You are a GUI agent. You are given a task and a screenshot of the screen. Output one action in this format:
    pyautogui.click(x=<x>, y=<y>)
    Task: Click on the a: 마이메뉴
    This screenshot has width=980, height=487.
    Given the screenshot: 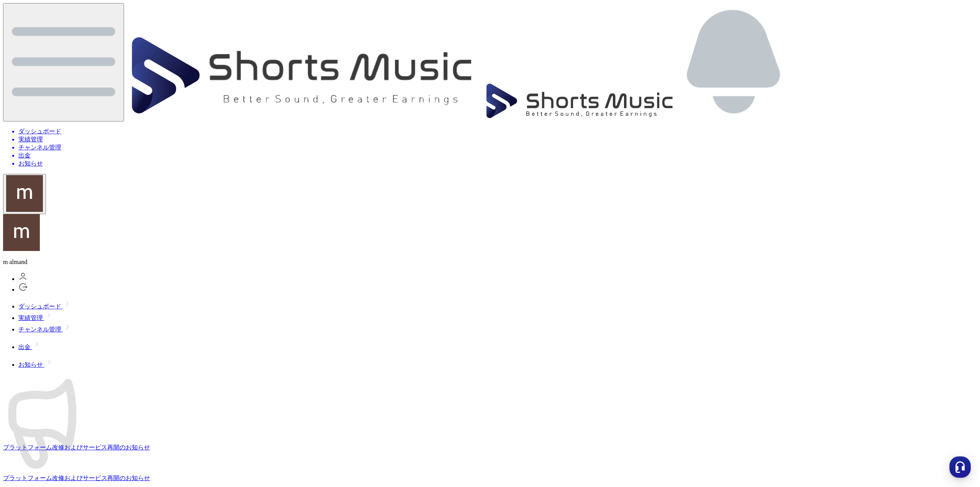 What is the action you would take?
    pyautogui.click(x=23, y=278)
    